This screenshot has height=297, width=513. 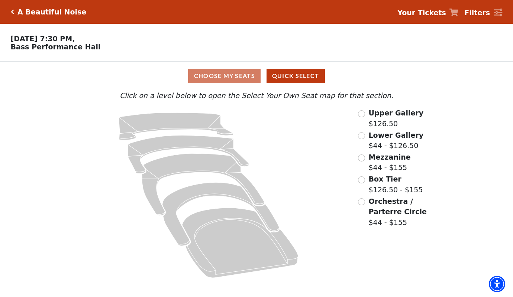 What do you see at coordinates (396, 140) in the screenshot?
I see `label: $44 - $126.50` at bounding box center [396, 140].